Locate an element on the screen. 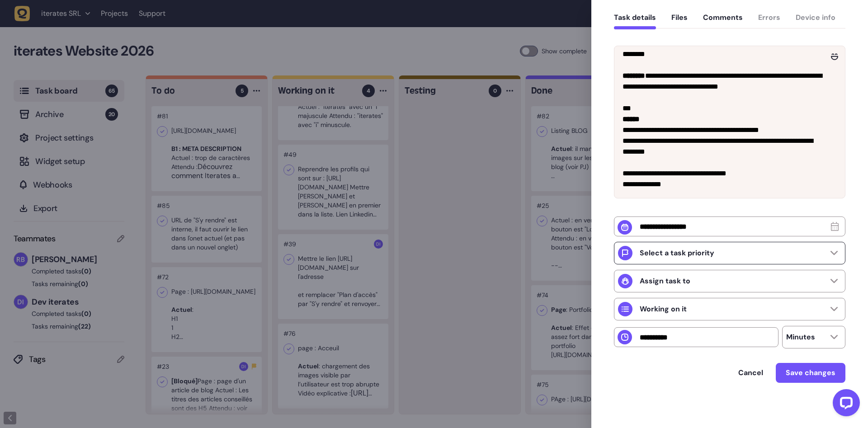 Image resolution: width=868 pixels, height=428 pixels. p: Select a task priority is located at coordinates (677, 253).